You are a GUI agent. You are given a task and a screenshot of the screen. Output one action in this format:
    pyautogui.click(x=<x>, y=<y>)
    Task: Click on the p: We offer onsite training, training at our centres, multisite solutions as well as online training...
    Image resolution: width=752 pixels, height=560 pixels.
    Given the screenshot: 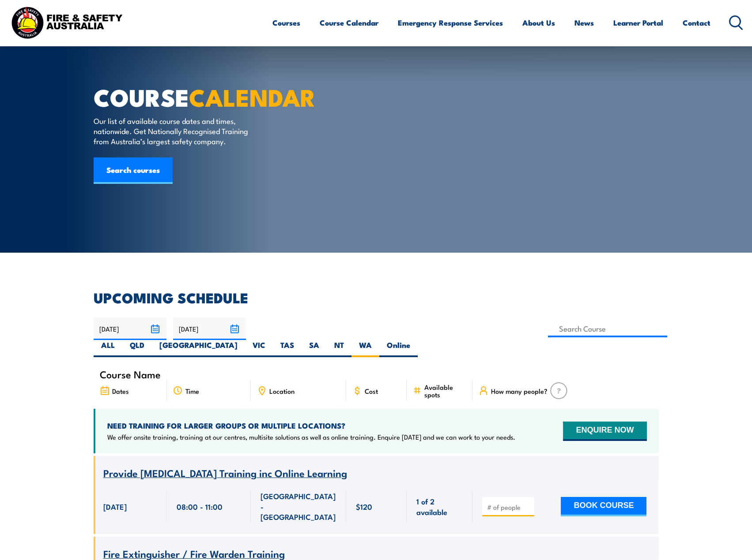 What is the action you would take?
    pyautogui.click(x=312, y=437)
    